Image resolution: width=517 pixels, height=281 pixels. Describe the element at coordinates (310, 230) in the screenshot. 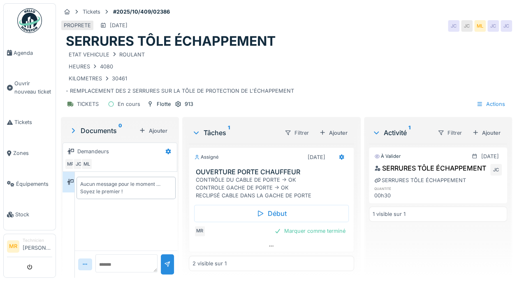

I see `div: Marquer comme terminé` at that location.